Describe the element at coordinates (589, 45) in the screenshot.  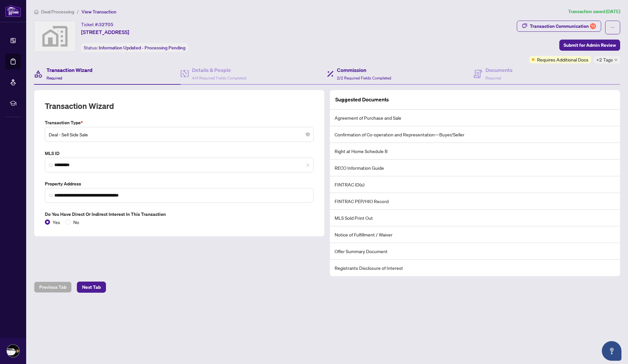
I see `span: Submit for Admin Review` at that location.